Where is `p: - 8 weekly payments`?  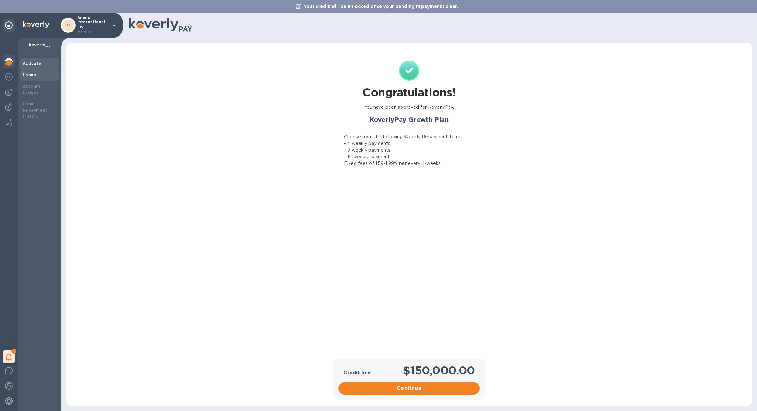 p: - 8 weekly payments is located at coordinates (367, 150).